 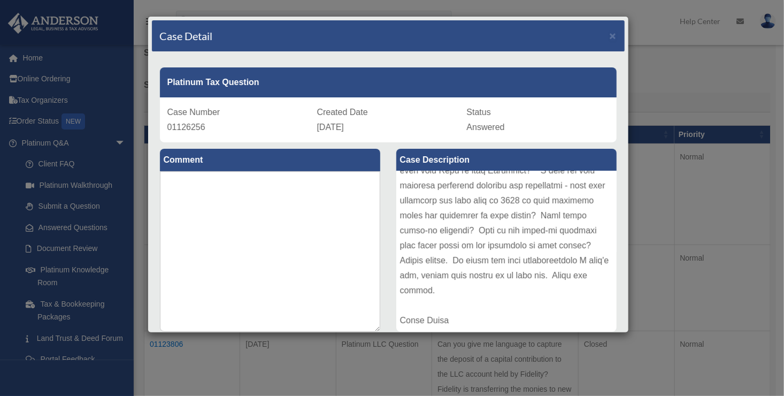 I want to click on span: Case Number, so click(x=194, y=112).